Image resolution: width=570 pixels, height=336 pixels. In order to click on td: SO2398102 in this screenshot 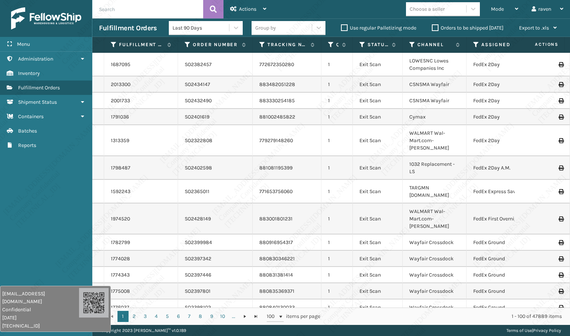, I will do `click(215, 307)`.